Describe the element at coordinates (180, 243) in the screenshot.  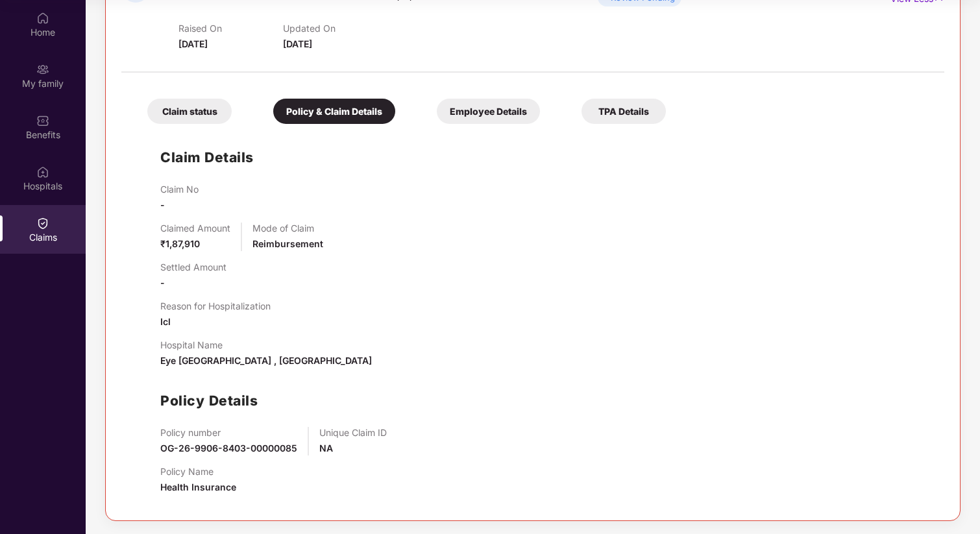
I see `span: ₹1,87,910` at that location.